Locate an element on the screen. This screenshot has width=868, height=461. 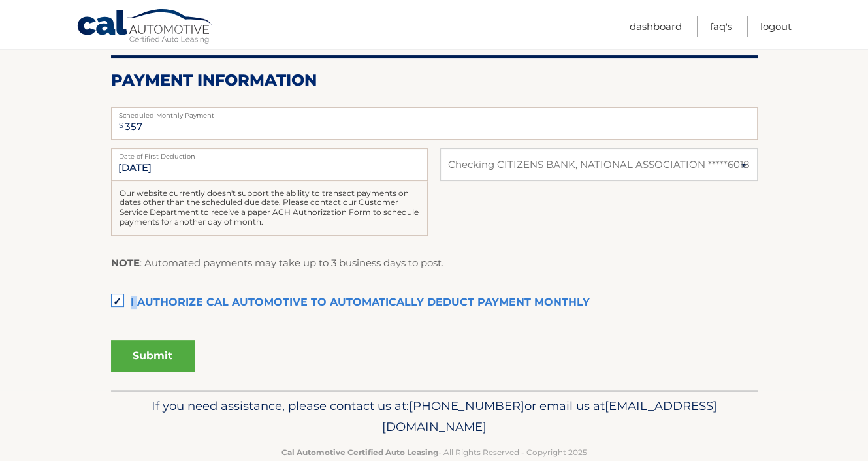
strong: Cal Automotive Certified Auto Leasing is located at coordinates (360, 452).